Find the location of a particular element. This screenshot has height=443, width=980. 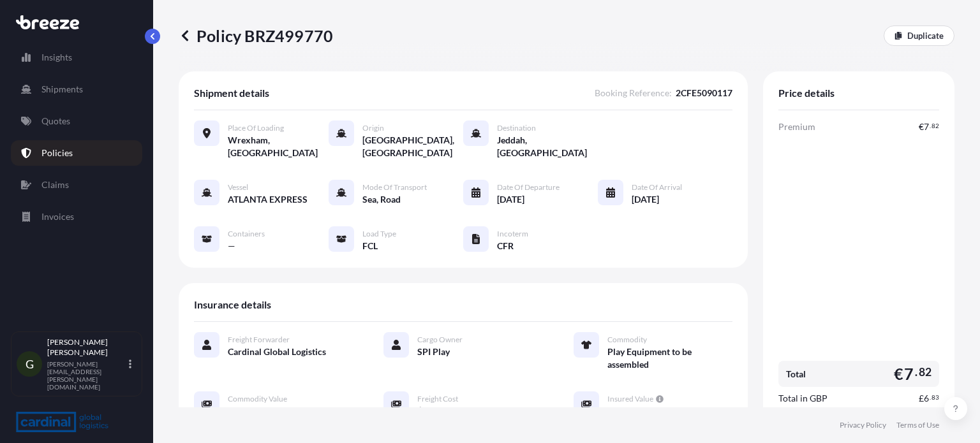

a: Terms of Use is located at coordinates (918, 425).